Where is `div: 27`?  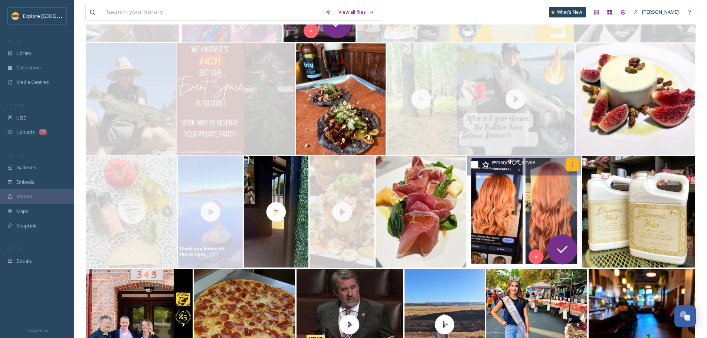
div: 27 is located at coordinates (43, 132).